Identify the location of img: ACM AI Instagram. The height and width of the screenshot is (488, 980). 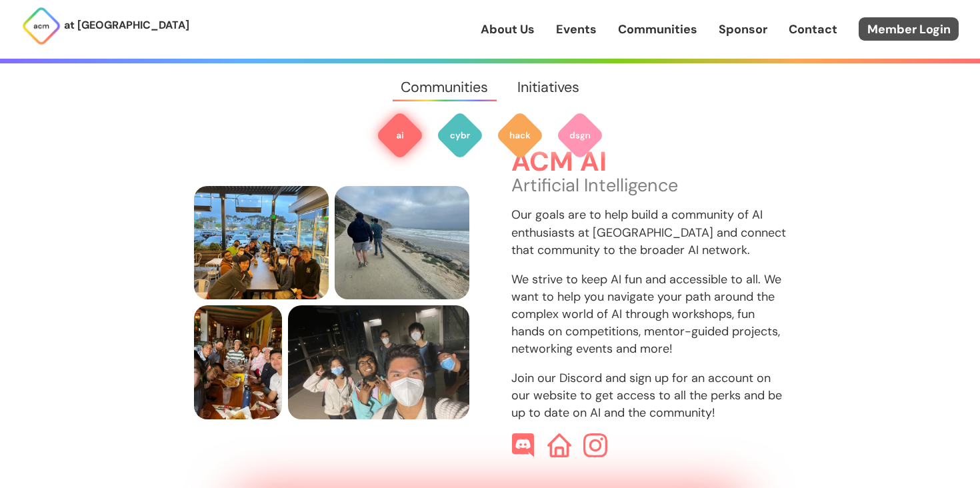
(595, 445).